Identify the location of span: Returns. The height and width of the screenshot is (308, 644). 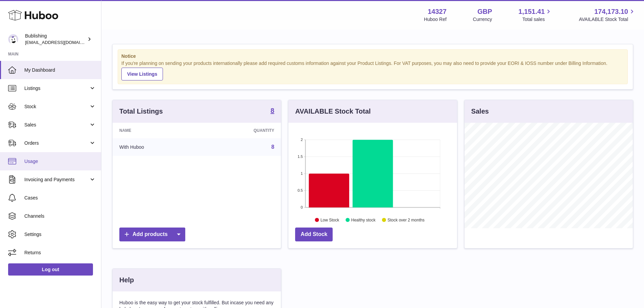
(60, 253).